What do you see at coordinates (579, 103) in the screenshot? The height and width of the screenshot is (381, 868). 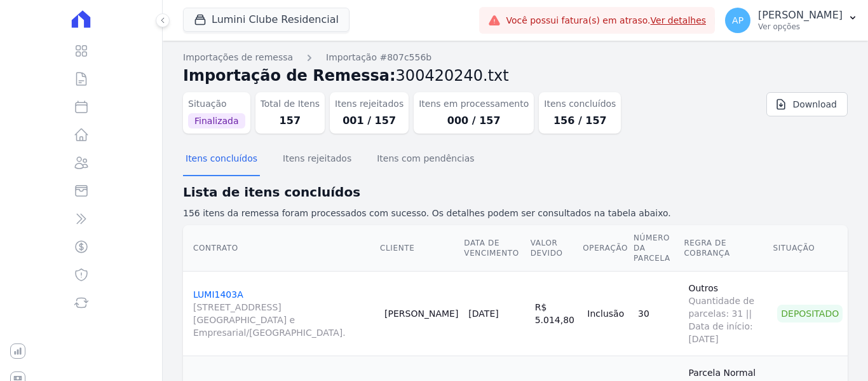 I see `dt: Itens concluídos` at bounding box center [579, 103].